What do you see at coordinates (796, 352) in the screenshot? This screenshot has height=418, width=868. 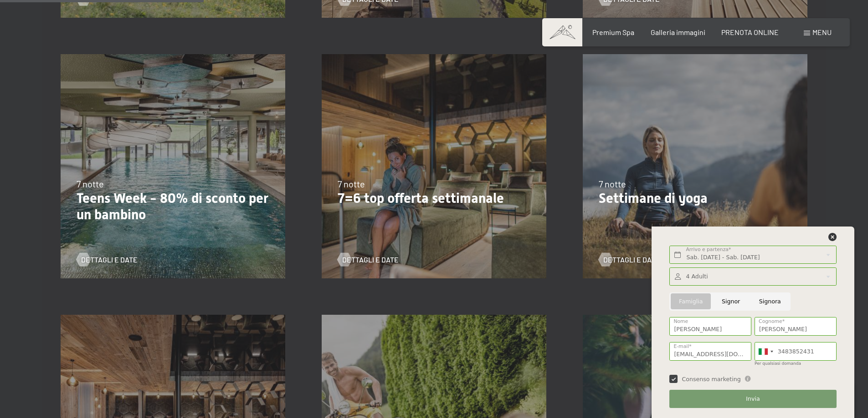 I see `input: 312 345 6789` at bounding box center [796, 352].